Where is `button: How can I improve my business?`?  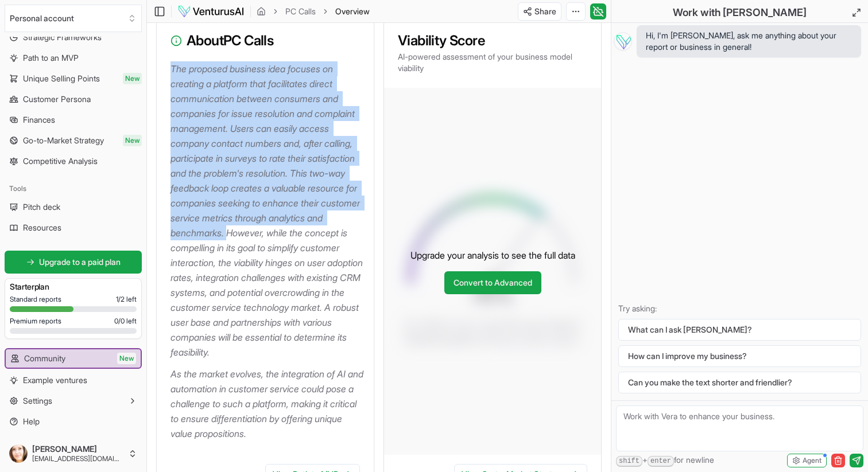 button: How can I improve my business? is located at coordinates (739, 356).